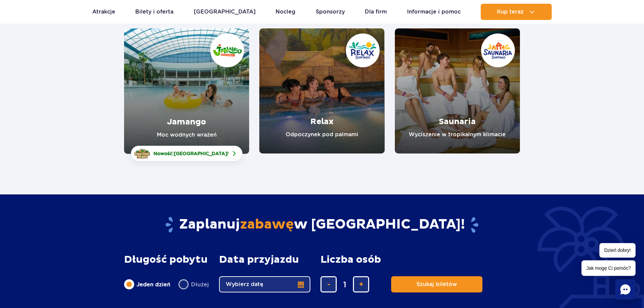  Describe the element at coordinates (147, 285) in the screenshot. I see `label: Jeden dzień` at that location.